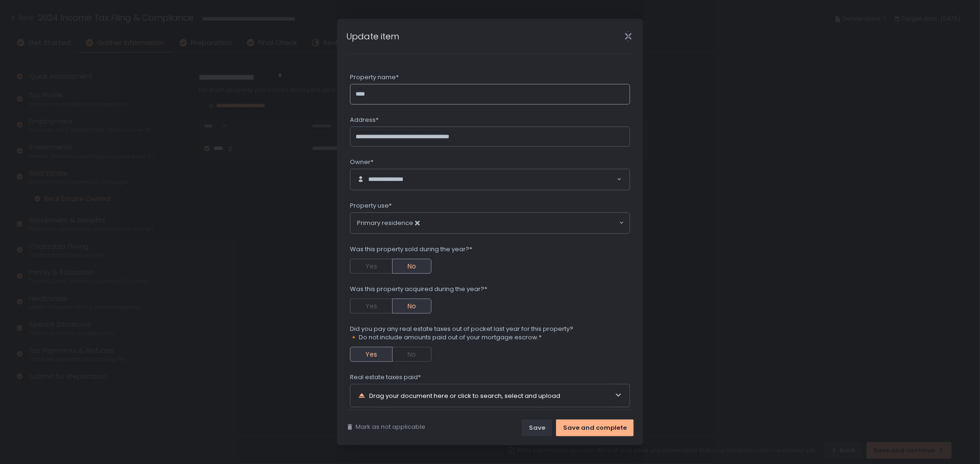 The height and width of the screenshot is (464, 980). I want to click on button: Save, so click(537, 429).